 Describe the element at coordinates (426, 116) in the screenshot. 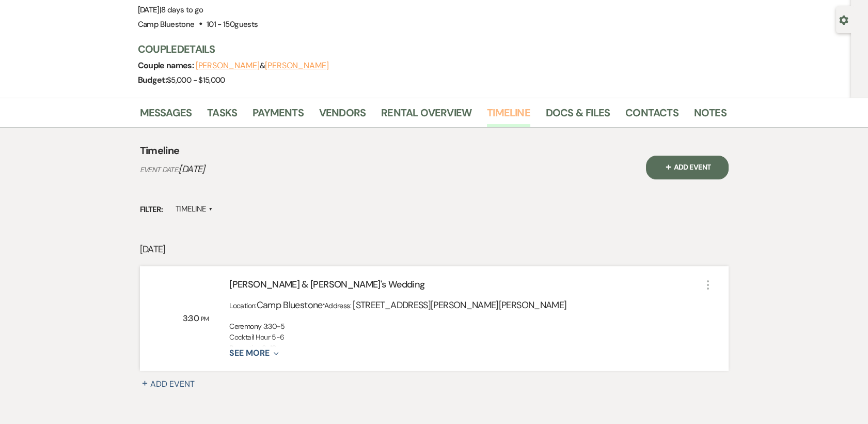

I see `a: Rental Overview` at that location.